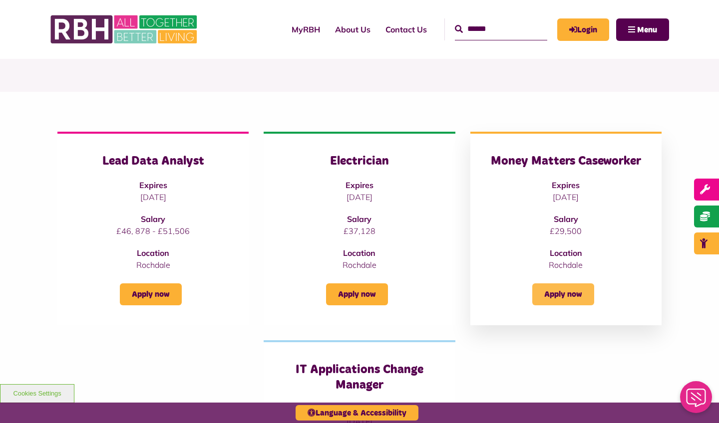 Image resolution: width=719 pixels, height=423 pixels. I want to click on h3: IT Applications Change Manager, so click(359, 378).